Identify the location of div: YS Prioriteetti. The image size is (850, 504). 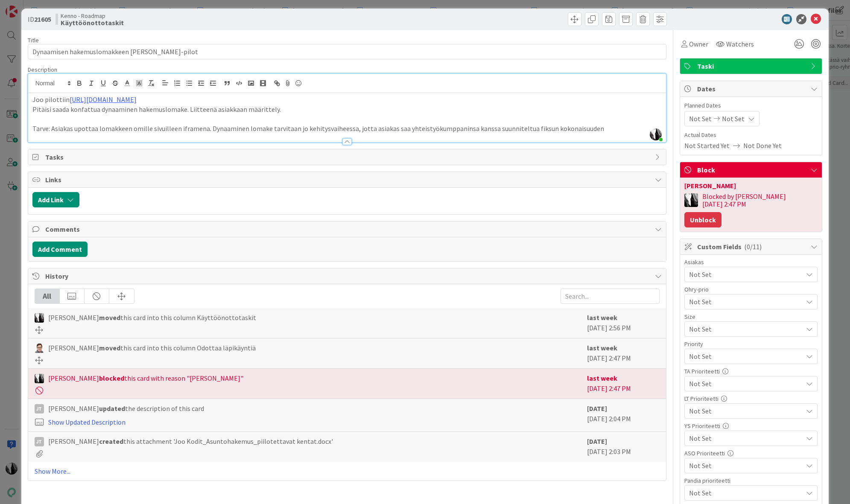
(750, 426).